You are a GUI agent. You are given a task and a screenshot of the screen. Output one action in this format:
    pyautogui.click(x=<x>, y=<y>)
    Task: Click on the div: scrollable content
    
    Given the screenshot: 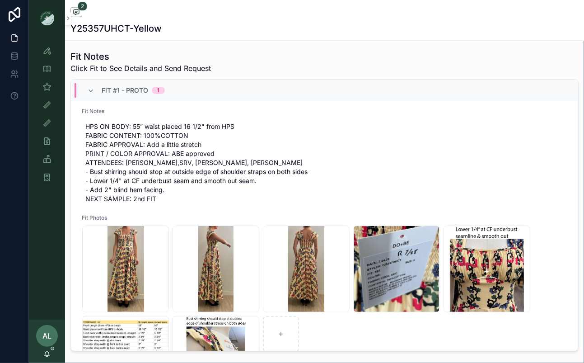 What is the action you would take?
    pyautogui.click(x=47, y=178)
    